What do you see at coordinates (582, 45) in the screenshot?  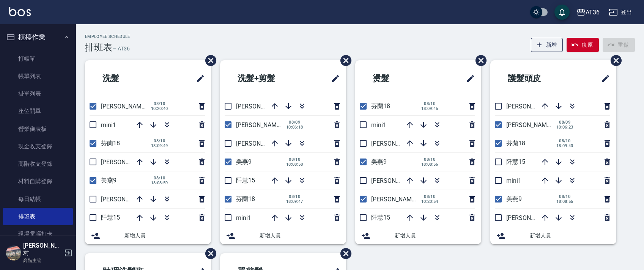 I see `button: 復原` at bounding box center [582, 45].